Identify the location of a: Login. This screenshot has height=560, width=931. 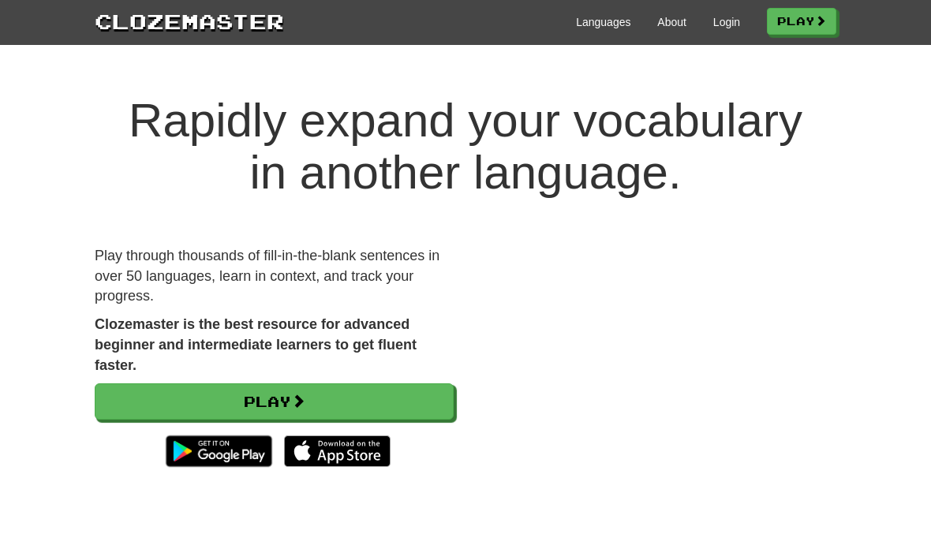
(727, 22).